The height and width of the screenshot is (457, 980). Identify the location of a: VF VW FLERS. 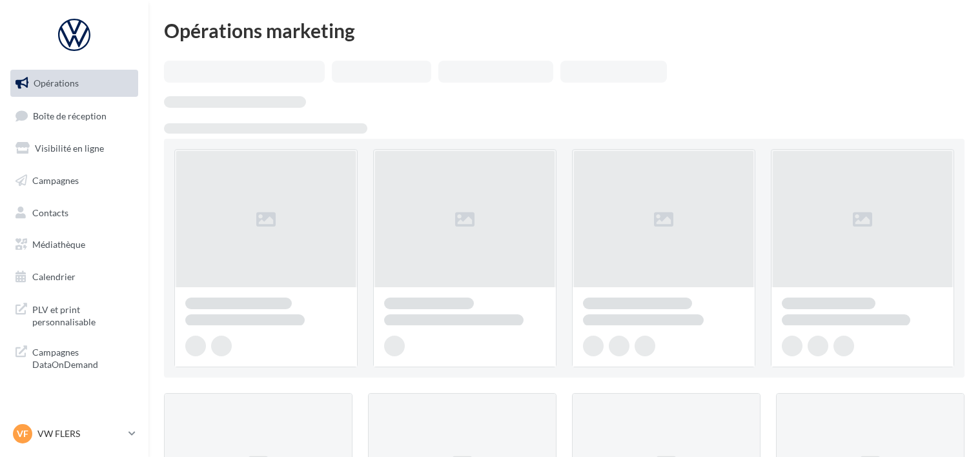
(74, 433).